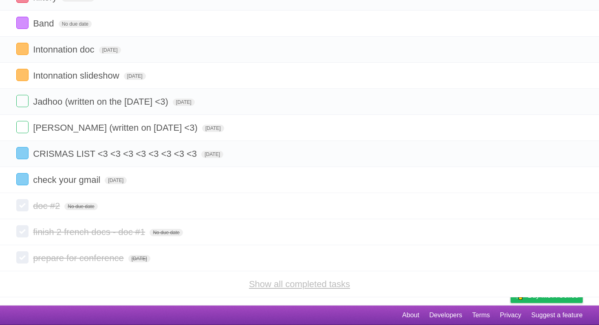 This screenshot has height=325, width=599. I want to click on span: doc #2, so click(47, 206).